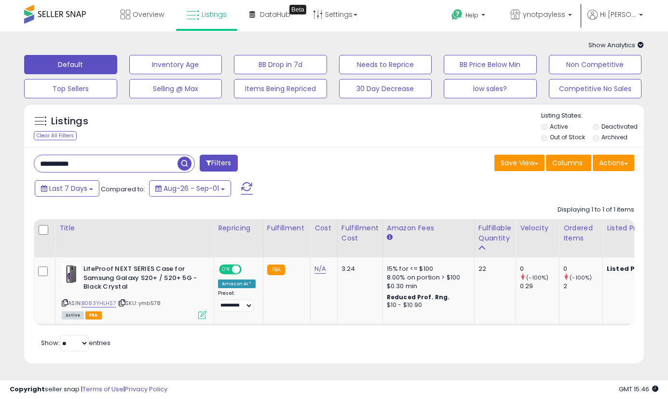  I want to click on b: LifeProof NEXT SERIES Case for Samsung Galaxy S20+ / S20+ 5G - Black Crystal, so click(142, 279).